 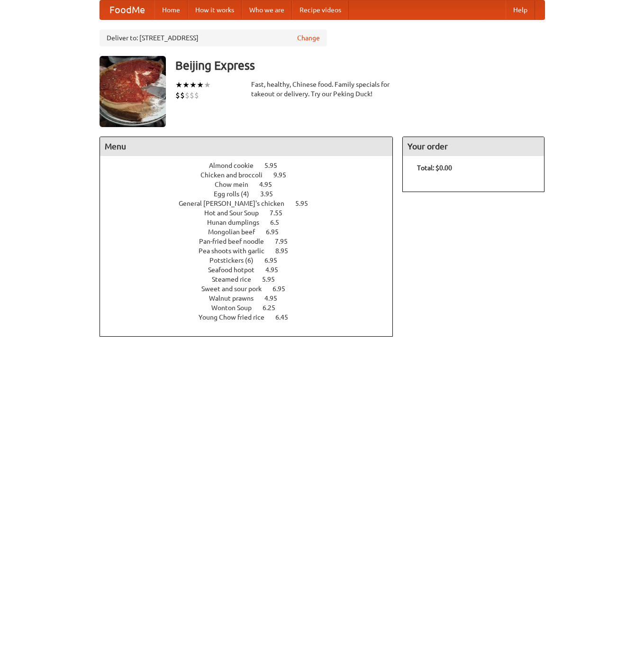 I want to click on span: Hunan dumplings, so click(x=238, y=223).